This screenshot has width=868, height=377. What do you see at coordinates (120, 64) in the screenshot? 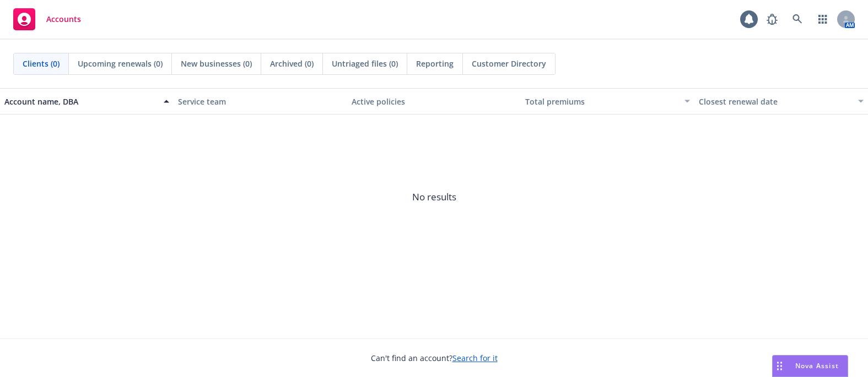
I see `span: Upcoming renewals (0)` at bounding box center [120, 64].